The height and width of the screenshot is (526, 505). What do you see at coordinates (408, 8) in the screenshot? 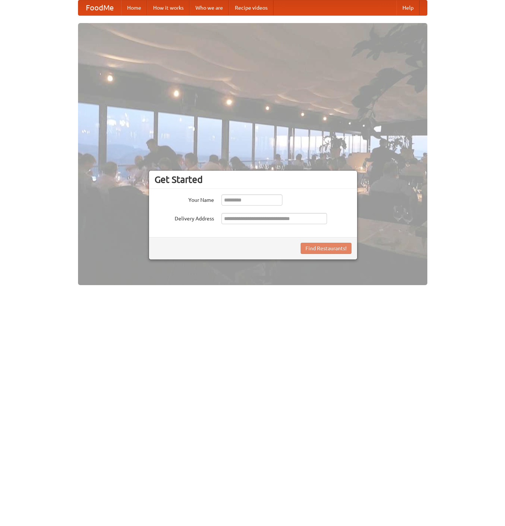
I see `a: Help` at bounding box center [408, 8].